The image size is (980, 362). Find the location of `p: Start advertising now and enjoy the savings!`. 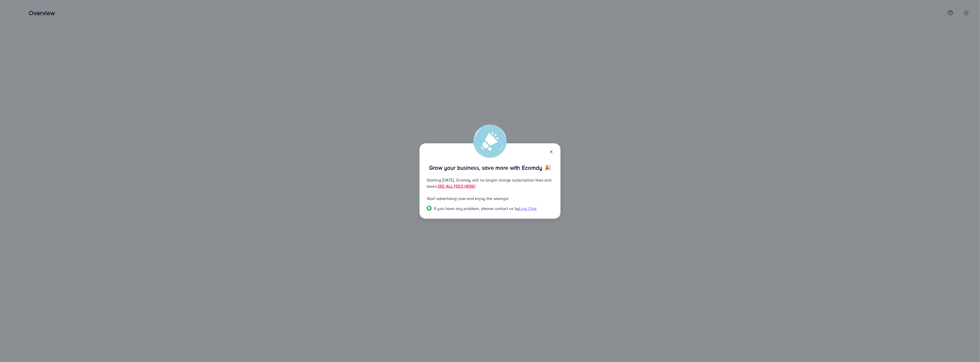

p: Start advertising now and enjoy the savings! is located at coordinates (490, 199).